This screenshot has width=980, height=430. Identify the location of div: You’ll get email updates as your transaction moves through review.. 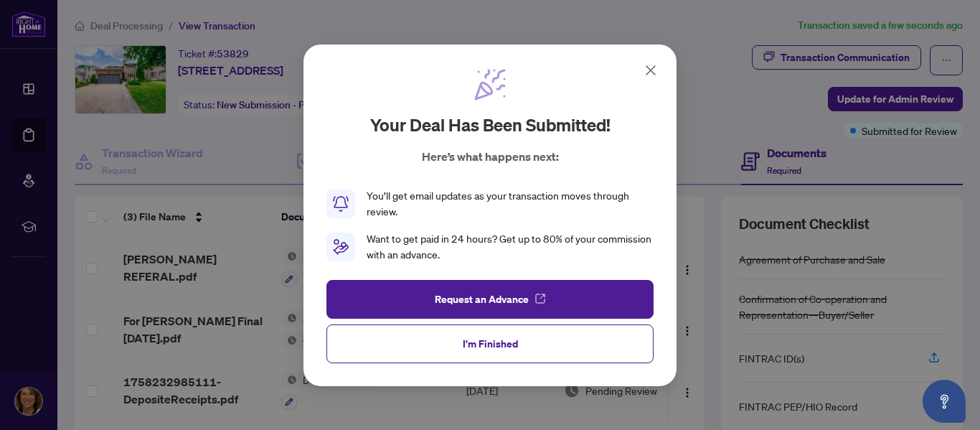
(510, 204).